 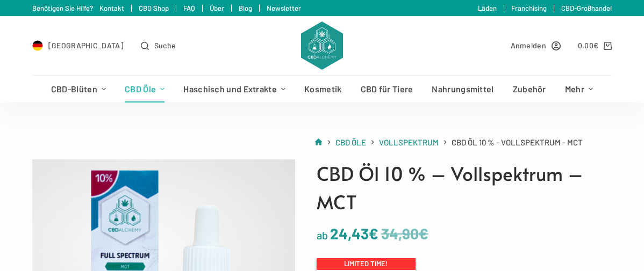 What do you see at coordinates (366, 264) in the screenshot?
I see `p: Limited time!` at bounding box center [366, 264].